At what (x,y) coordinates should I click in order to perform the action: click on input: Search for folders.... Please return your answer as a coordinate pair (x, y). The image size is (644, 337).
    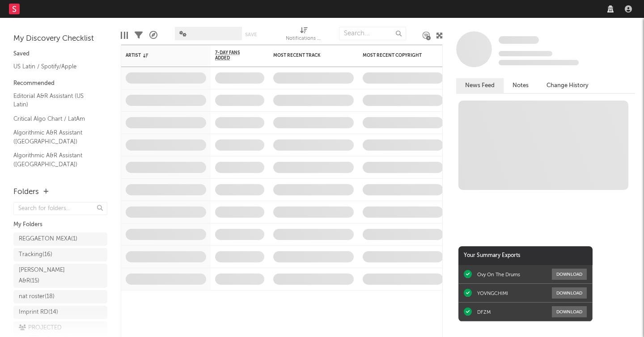
    Looking at the image, I should click on (60, 208).